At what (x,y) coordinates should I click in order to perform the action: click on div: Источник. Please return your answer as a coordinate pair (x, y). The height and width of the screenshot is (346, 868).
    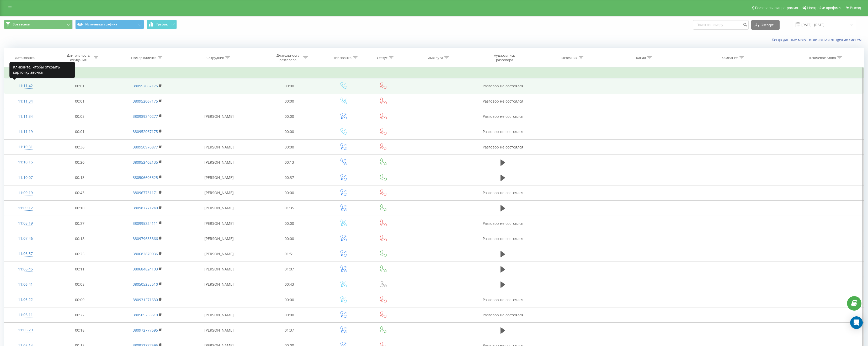
    Looking at the image, I should click on (569, 58).